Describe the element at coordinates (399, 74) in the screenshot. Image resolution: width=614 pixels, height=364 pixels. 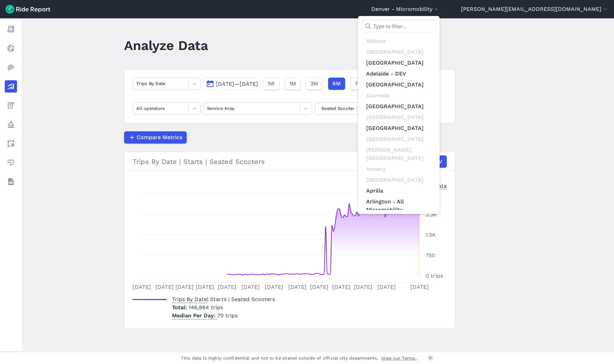
I see `a: Adelaide - DEV` at that location.